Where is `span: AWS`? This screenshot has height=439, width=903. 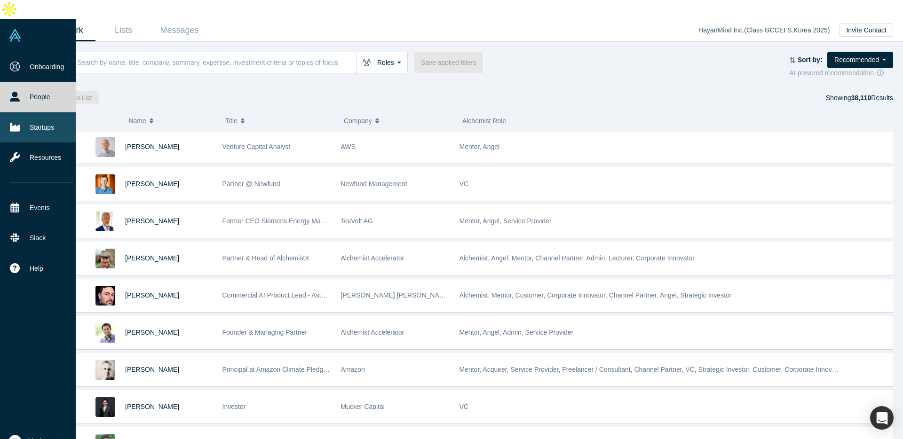 span: AWS is located at coordinates (348, 147).